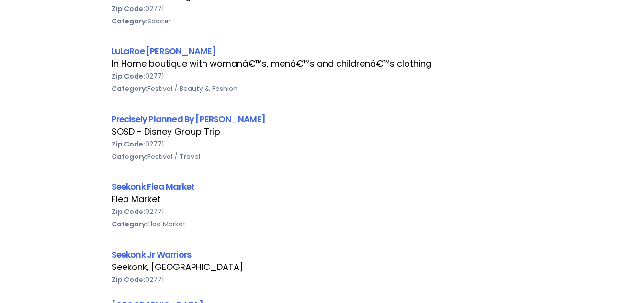 This screenshot has width=644, height=303. Describe the element at coordinates (151, 254) in the screenshot. I see `a: Seekonk Jr Warriors` at that location.